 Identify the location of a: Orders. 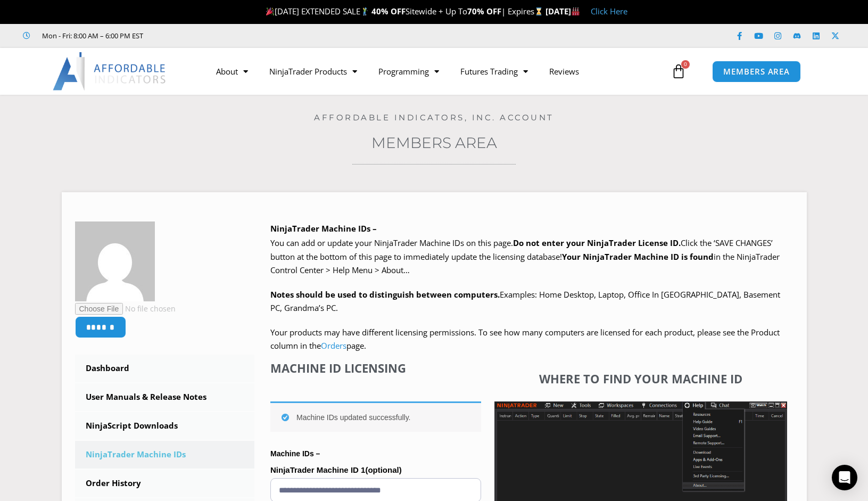
(333, 346).